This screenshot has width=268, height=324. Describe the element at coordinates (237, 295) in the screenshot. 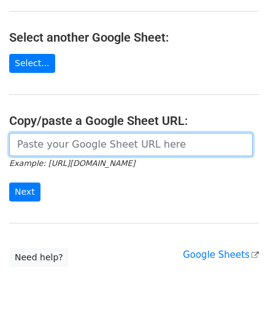

I see `div: Chat Widget` at that location.